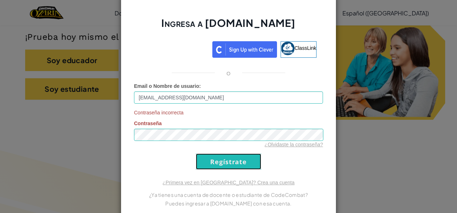  Describe the element at coordinates (305, 48) in the screenshot. I see `span: ClassLink` at that location.